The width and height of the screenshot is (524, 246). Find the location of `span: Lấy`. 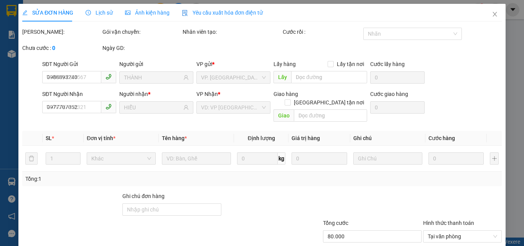

span: Lấy is located at coordinates (283, 77).